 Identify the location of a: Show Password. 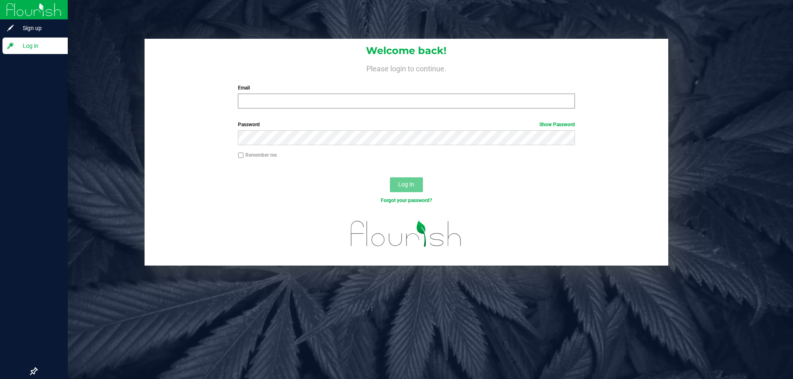
(557, 125).